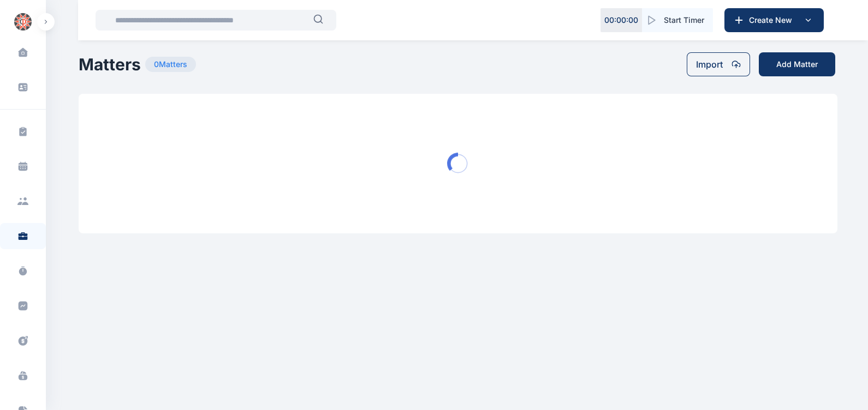 The image size is (868, 410). What do you see at coordinates (718, 64) in the screenshot?
I see `button: Import` at bounding box center [718, 64].